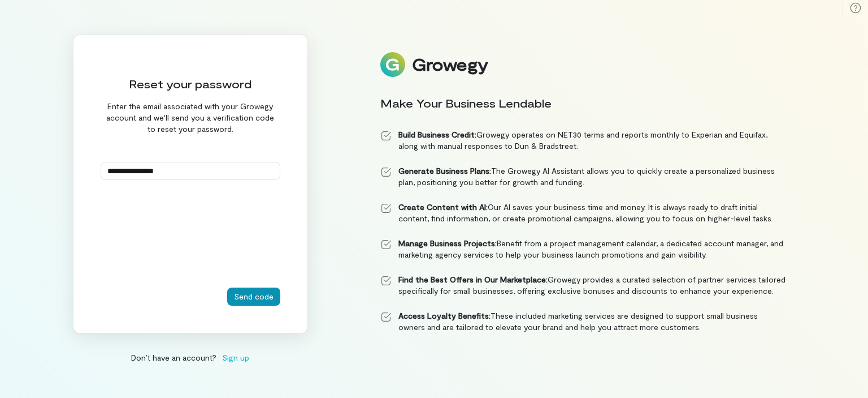  What do you see at coordinates (236, 357) in the screenshot?
I see `span: Sign up` at bounding box center [236, 357].